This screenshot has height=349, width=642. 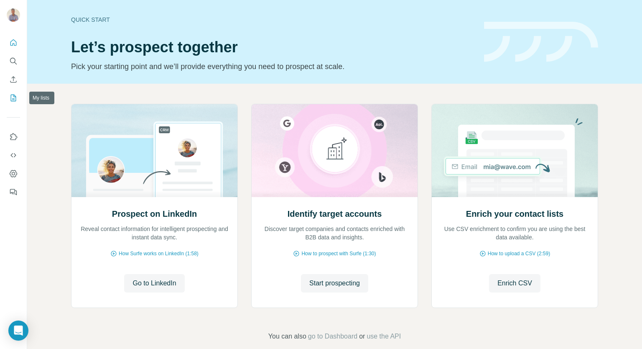 I want to click on h2: Prospect on LinkedIn, so click(x=154, y=214).